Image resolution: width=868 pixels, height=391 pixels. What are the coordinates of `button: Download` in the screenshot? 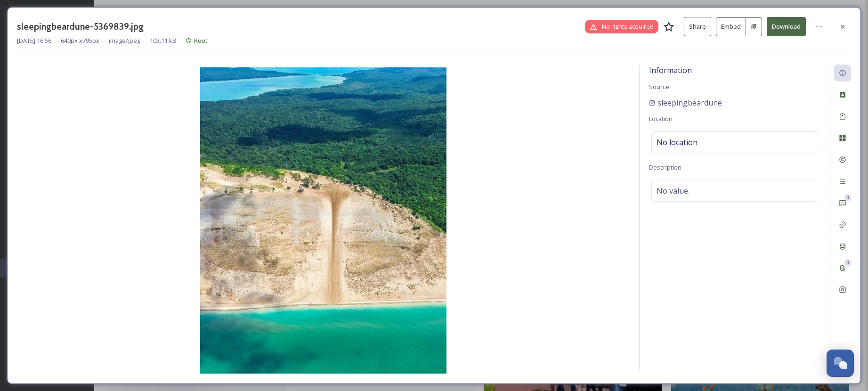 It's located at (786, 26).